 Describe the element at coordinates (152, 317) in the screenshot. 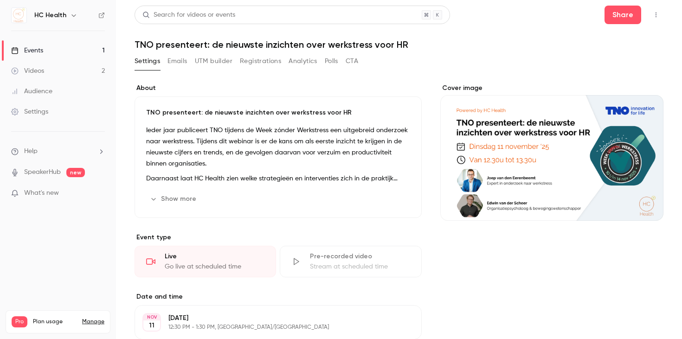

I see `div: NOV` at that location.